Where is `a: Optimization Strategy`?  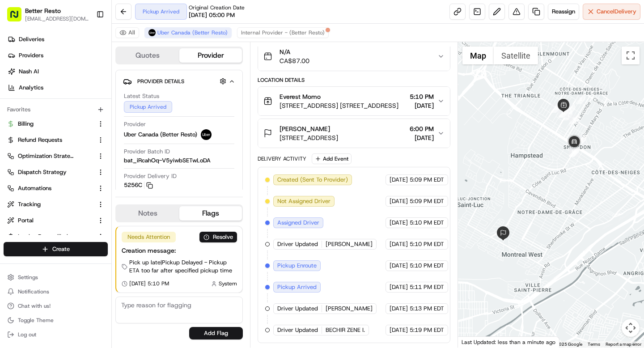
a: Optimization Strategy is located at coordinates (50, 157).